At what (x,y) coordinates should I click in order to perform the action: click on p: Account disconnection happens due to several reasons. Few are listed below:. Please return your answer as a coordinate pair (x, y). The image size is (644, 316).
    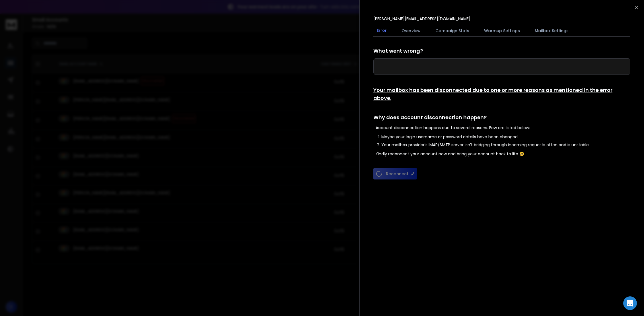
    Looking at the image, I should click on (503, 128).